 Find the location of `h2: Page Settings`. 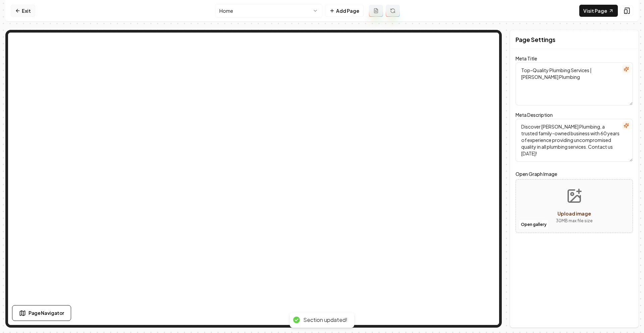

h2: Page Settings is located at coordinates (535, 40).